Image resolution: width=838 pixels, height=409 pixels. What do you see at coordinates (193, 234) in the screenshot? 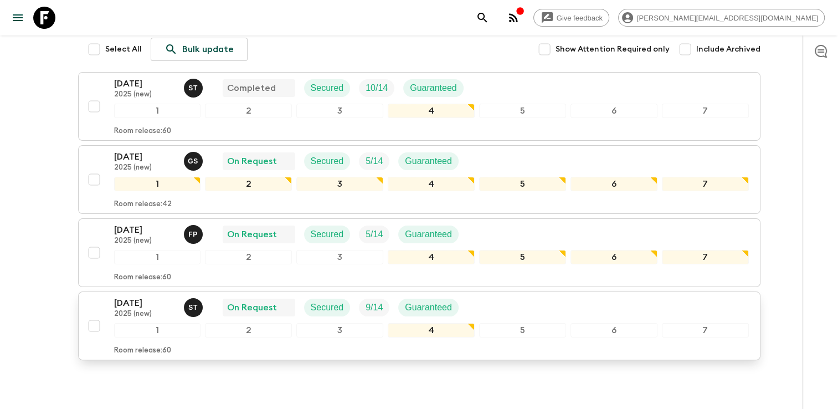
I see `p: F P` at bounding box center [193, 234].